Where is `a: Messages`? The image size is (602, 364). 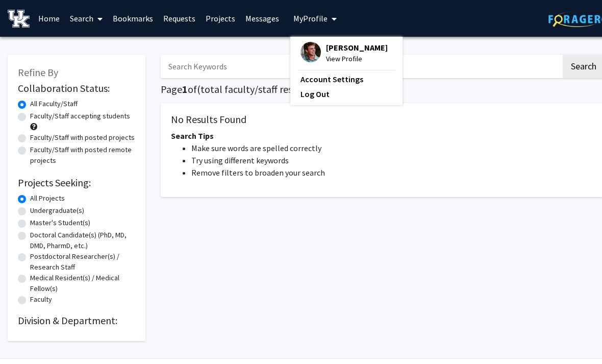
a: Messages is located at coordinates (262, 18).